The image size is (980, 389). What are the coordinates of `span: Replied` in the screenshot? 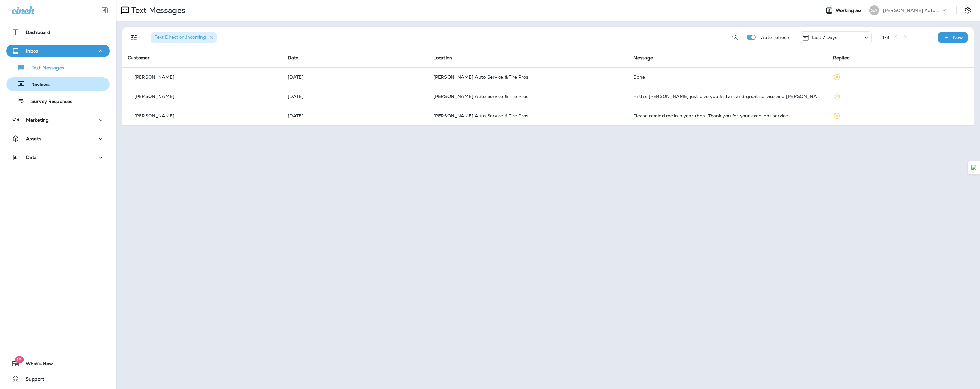 It's located at (842, 58).